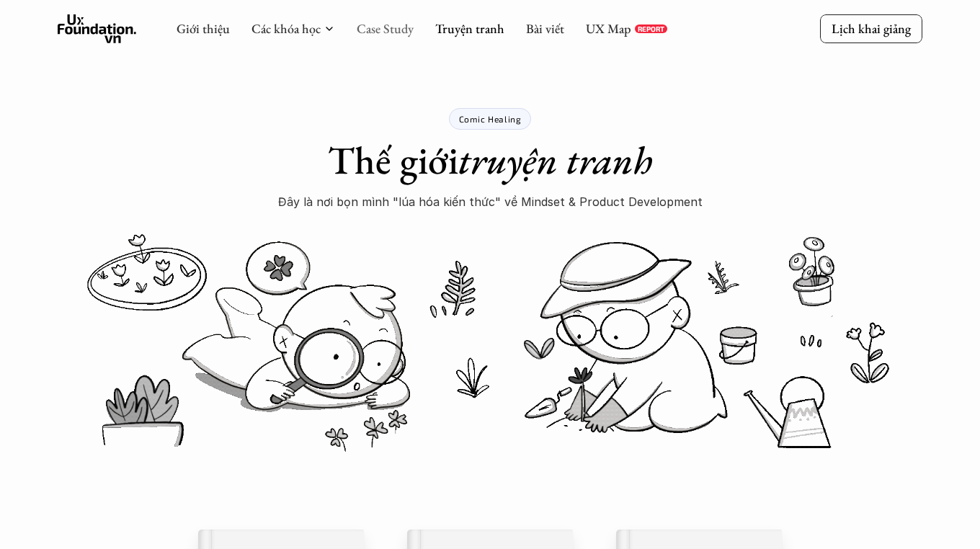 This screenshot has width=980, height=549. Describe the element at coordinates (555, 160) in the screenshot. I see `em: truyện tranh` at that location.